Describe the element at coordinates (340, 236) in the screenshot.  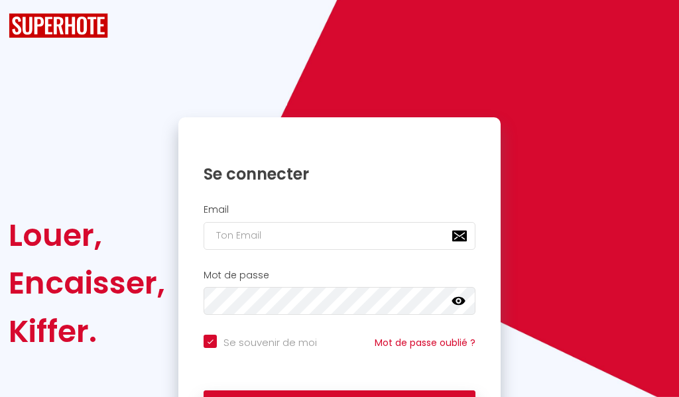
I see `input: Ton Email` at that location.